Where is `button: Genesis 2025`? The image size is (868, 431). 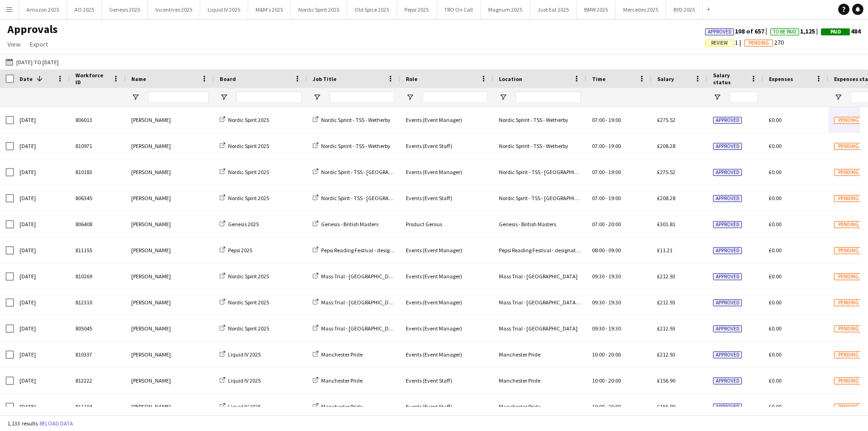 button: Genesis 2025 is located at coordinates (125, 9).